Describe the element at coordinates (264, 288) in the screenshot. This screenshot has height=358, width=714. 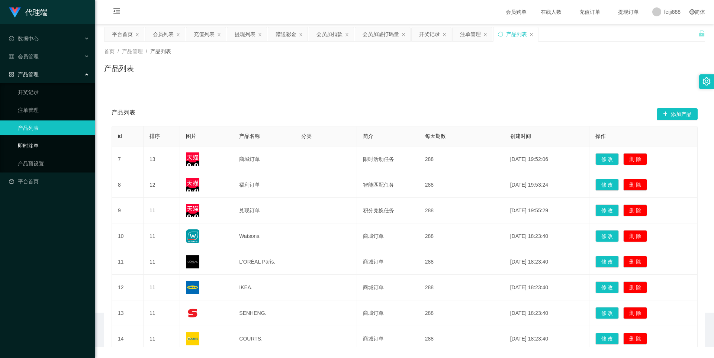
I see `td: IKEA.` at that location.